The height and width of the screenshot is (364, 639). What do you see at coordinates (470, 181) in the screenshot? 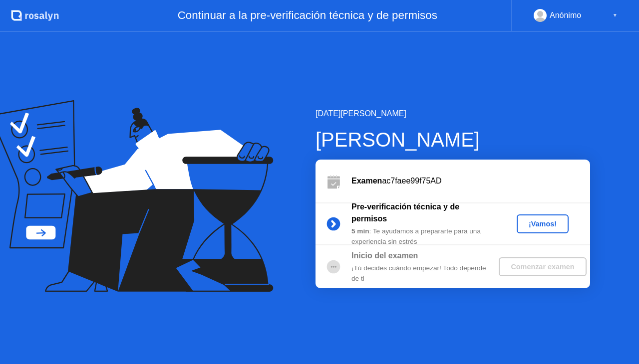
I see `div: ac7faee99f75AD` at bounding box center [470, 181].